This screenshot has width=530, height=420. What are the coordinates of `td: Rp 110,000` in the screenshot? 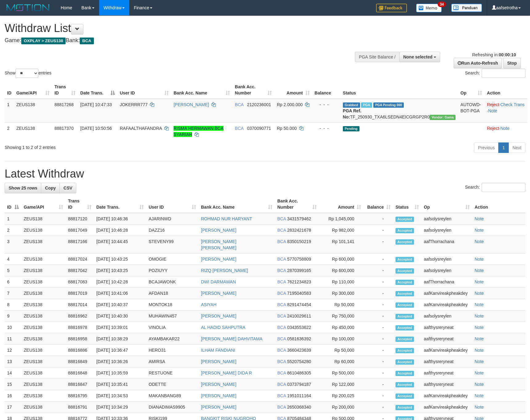 It's located at (341, 282).